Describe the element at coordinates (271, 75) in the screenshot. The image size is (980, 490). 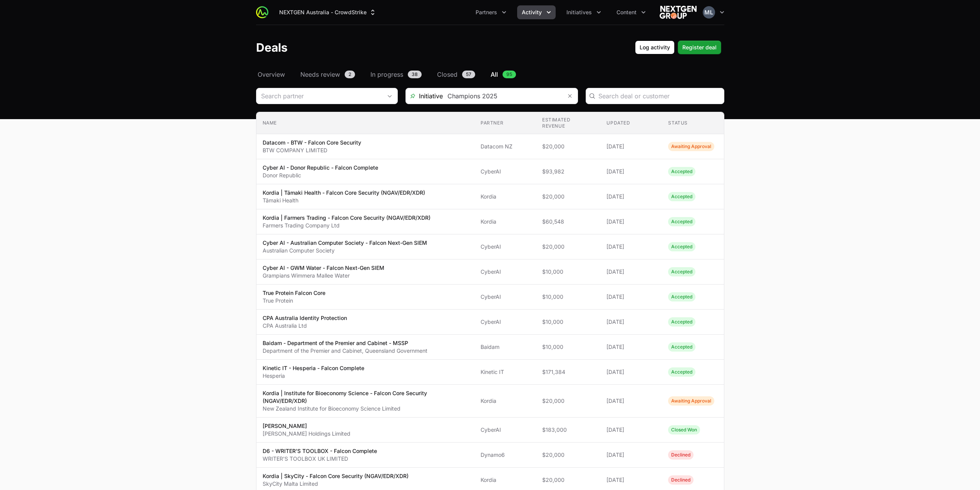
I see `a: Overview` at that location.